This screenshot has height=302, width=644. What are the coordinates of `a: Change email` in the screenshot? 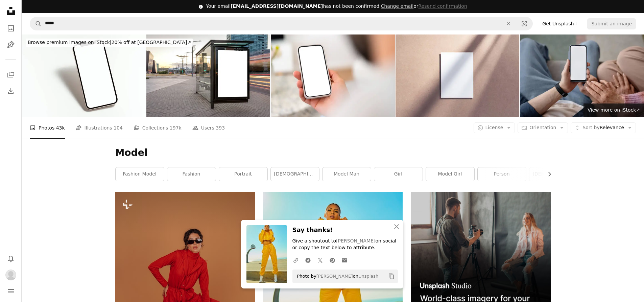 It's located at (397, 6).